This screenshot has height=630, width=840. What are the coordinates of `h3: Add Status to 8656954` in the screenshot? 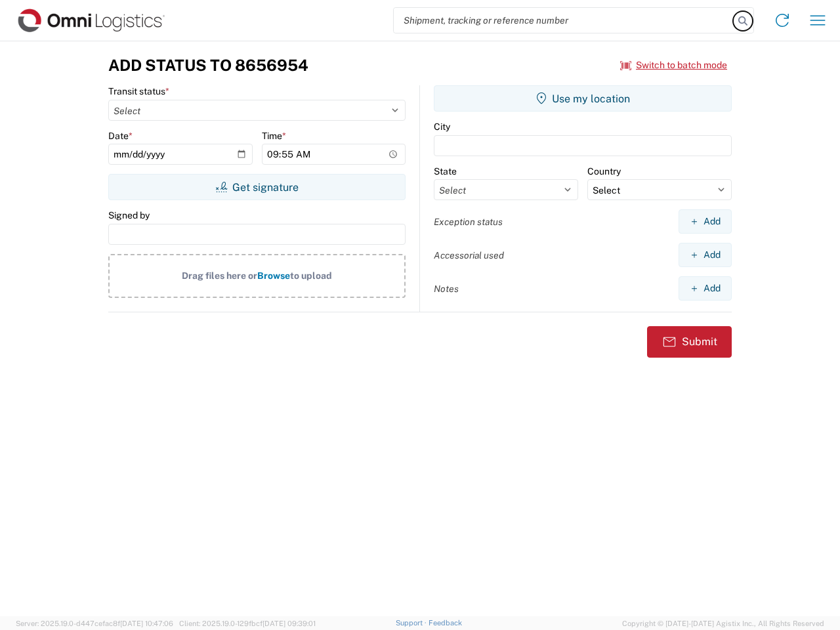 It's located at (208, 65).